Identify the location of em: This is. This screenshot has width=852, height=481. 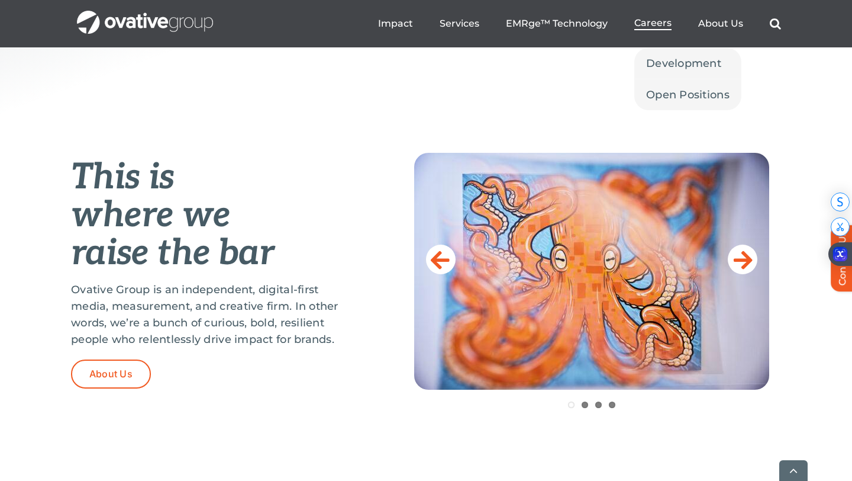
(123, 178).